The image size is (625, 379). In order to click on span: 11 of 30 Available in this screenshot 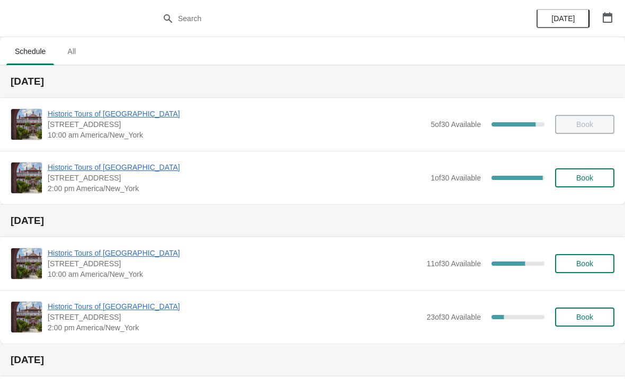, I will do `click(453, 264)`.